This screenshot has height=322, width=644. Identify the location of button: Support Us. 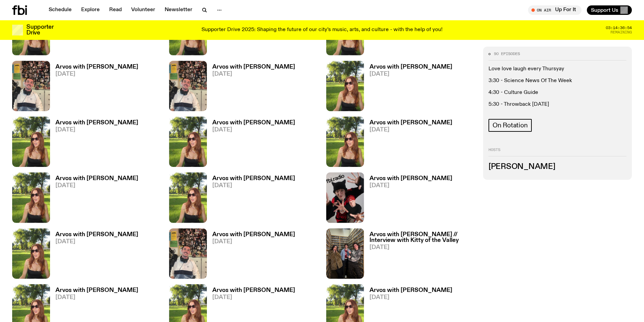
(609, 10).